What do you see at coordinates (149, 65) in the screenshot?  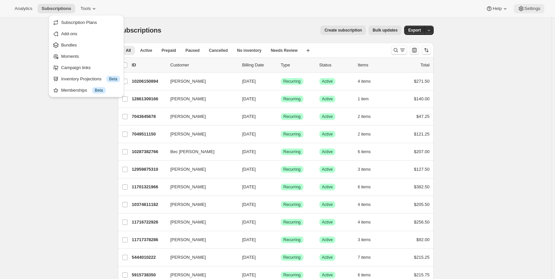 I see `p: ID` at bounding box center [149, 65].